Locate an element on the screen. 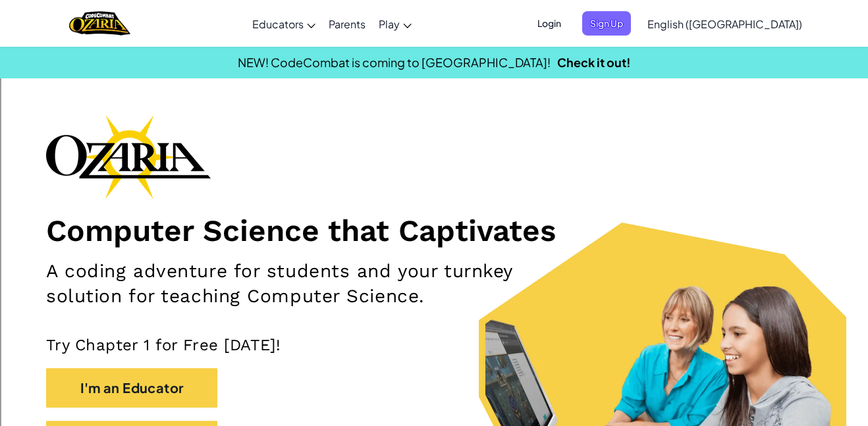  a: Check it out! is located at coordinates (594, 62).